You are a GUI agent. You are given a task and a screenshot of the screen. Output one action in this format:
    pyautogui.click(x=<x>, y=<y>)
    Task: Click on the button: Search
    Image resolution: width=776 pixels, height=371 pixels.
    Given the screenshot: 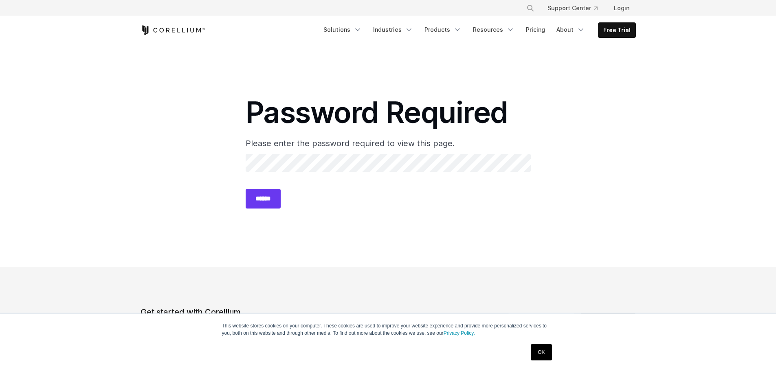 What is the action you would take?
    pyautogui.click(x=530, y=8)
    